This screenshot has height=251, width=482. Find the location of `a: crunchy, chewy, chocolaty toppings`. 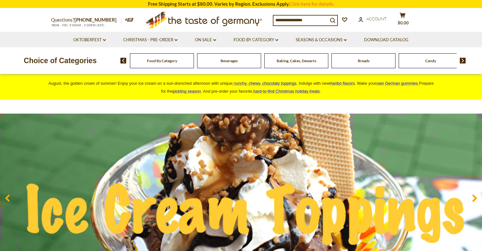

a: crunchy, chewy, chocolaty toppings is located at coordinates (264, 83).